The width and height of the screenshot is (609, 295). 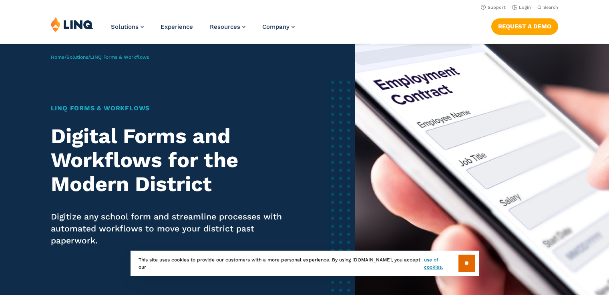 What do you see at coordinates (170, 160) in the screenshot?
I see `h2: Digital Forms and Workflows for the Modern District` at bounding box center [170, 160].